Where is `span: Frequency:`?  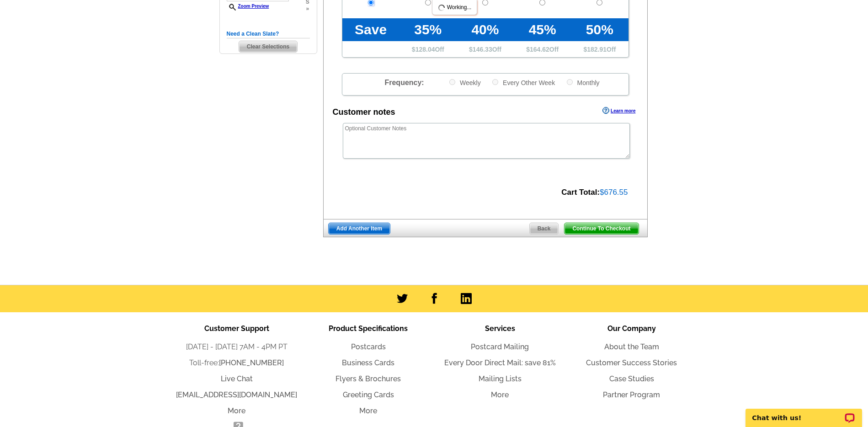
span: Frequency: is located at coordinates (404, 82).